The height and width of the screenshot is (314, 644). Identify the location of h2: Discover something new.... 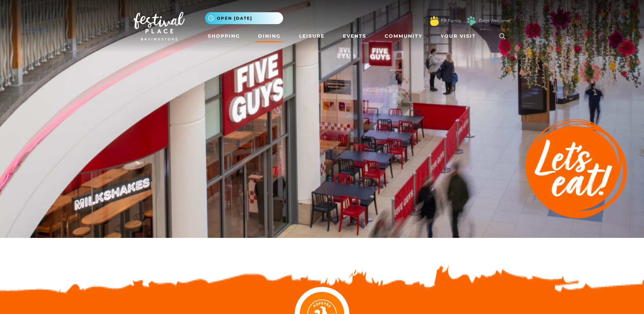
(322, 262).